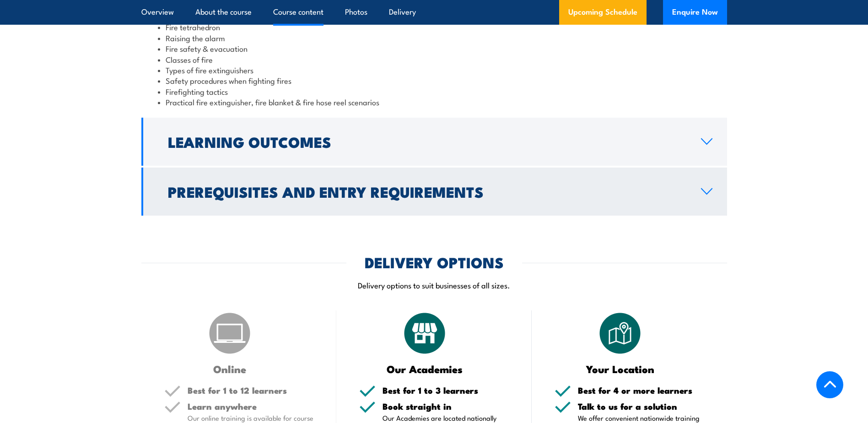  I want to click on h2: Learning Outcomes, so click(427, 142).